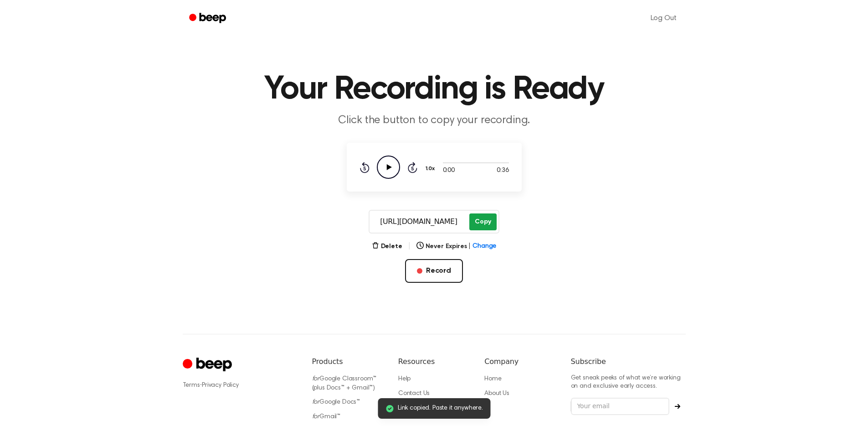 Image resolution: width=868 pixels, height=426 pixels. Describe the element at coordinates (434, 271) in the screenshot. I see `button: Record` at that location.